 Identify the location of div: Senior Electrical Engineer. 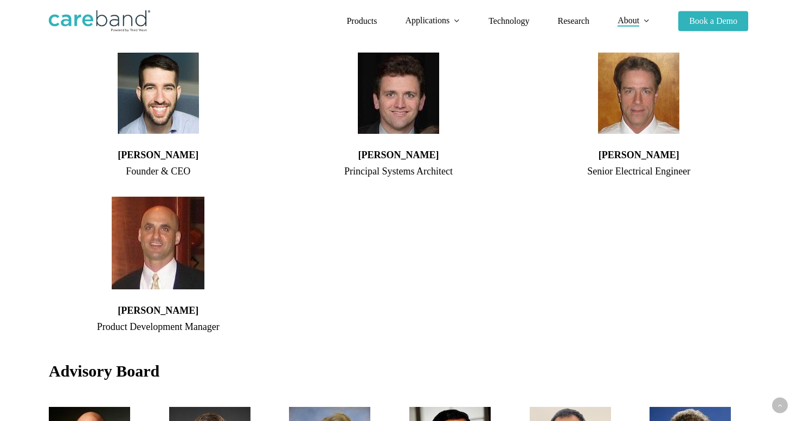
(638, 171).